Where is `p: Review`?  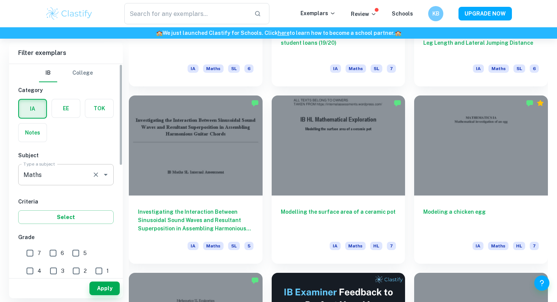 p: Review is located at coordinates (364, 14).